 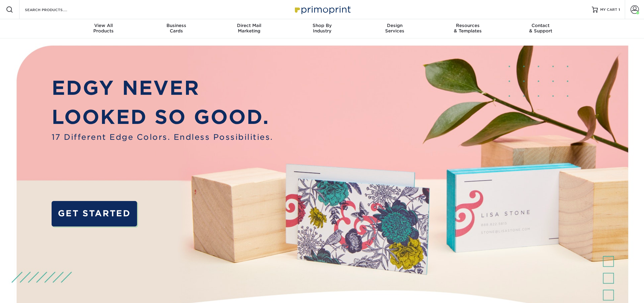 I want to click on a: BusinessCards, so click(x=176, y=29).